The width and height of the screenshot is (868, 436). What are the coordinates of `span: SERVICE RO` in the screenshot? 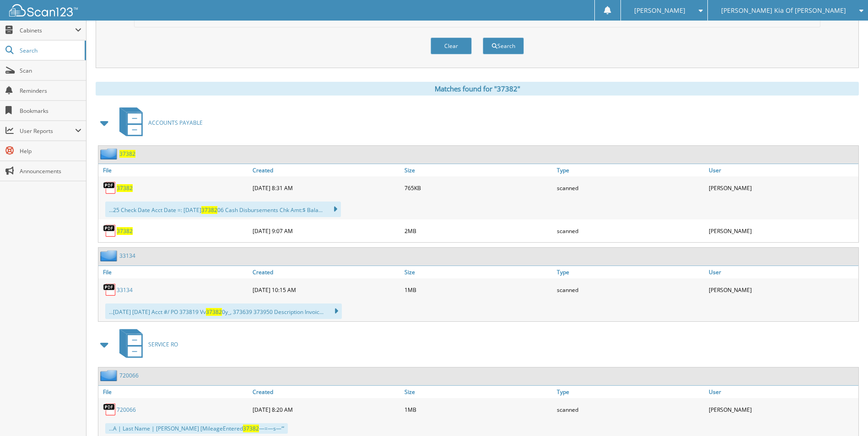 It's located at (163, 345).